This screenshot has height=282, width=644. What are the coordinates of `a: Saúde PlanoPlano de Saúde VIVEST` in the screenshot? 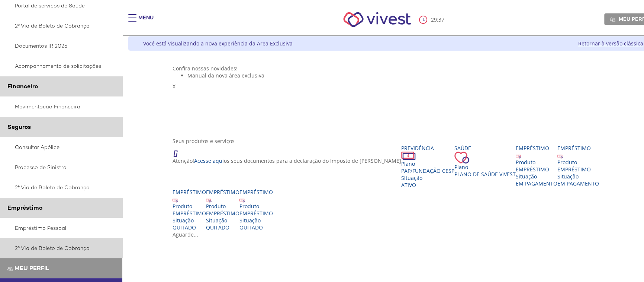 It's located at (485, 161).